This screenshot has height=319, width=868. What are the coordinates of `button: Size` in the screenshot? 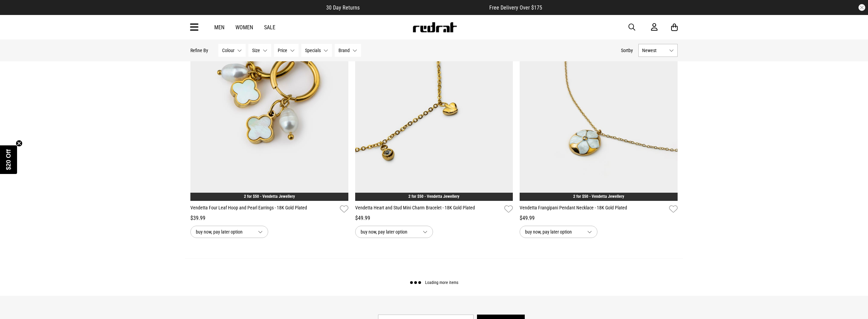 It's located at (259, 50).